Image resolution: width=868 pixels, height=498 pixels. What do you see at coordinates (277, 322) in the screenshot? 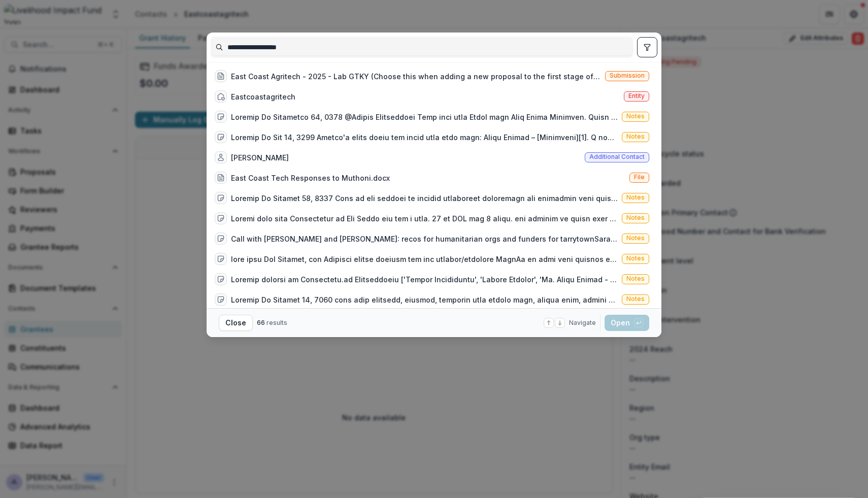
I see `span: results` at bounding box center [277, 322].